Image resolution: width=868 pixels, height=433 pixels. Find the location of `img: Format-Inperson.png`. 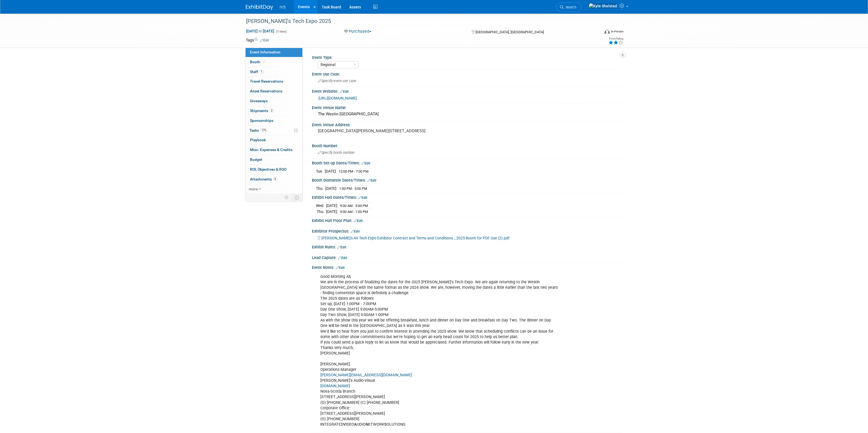

img: Format-Inperson.png is located at coordinates (607, 31).